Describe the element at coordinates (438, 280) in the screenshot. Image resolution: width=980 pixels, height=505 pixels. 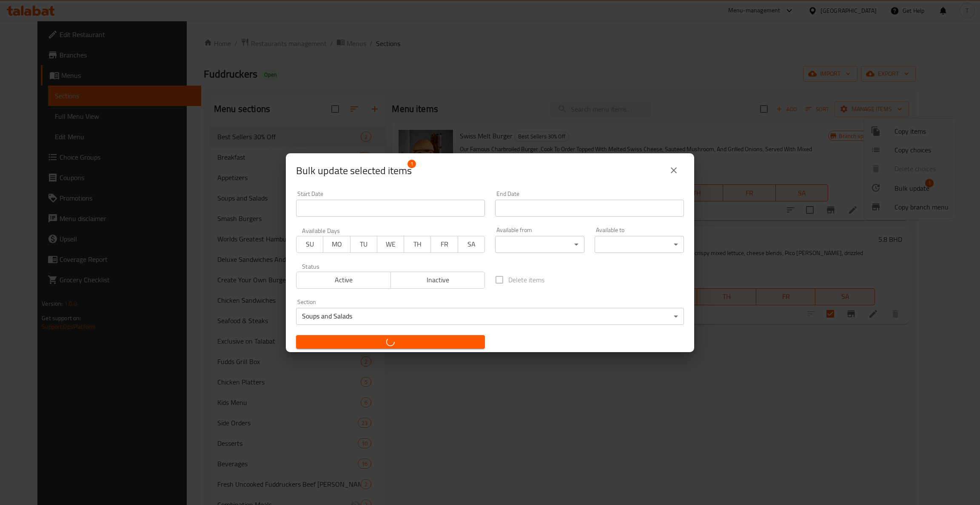
I see `span: Inactive` at that location.